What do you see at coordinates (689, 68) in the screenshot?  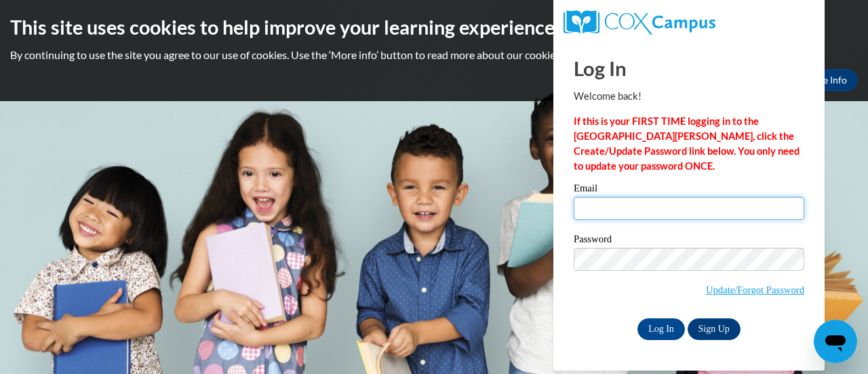 I see `h1: Log In` at bounding box center [689, 68].